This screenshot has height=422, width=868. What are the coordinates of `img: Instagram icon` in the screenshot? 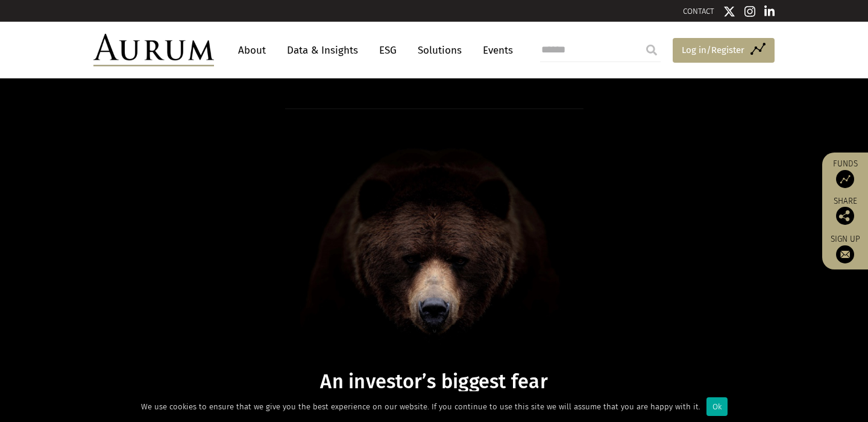 It's located at (750, 12).